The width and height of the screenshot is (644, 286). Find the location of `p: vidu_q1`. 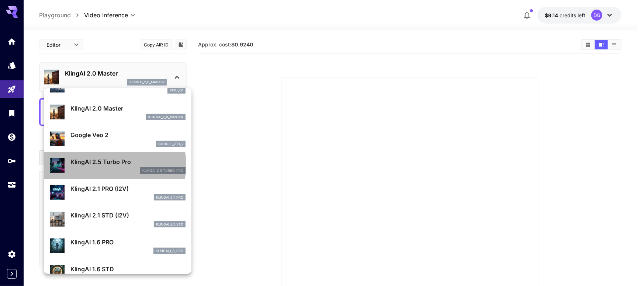

p: vidu_q1 is located at coordinates (176, 90).